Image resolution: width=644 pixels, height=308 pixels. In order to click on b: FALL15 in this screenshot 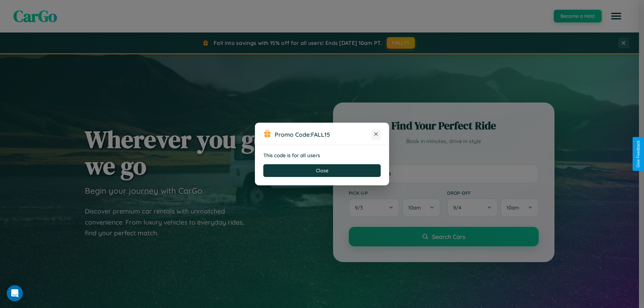, I will do `click(320, 134)`.